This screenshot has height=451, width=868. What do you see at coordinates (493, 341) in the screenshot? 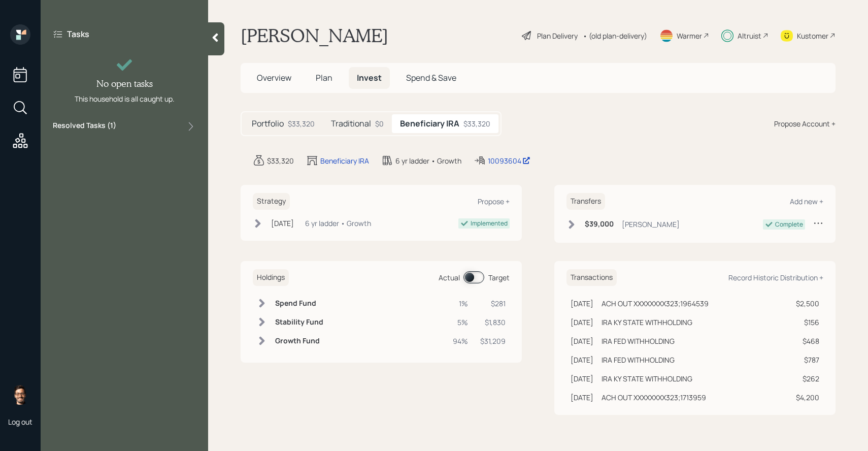
I see `div: $31,209` at bounding box center [493, 341].